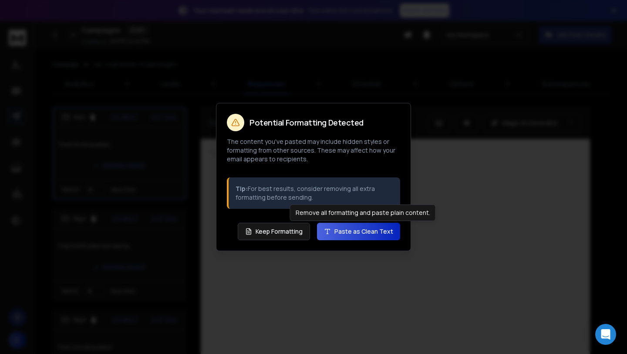  Describe the element at coordinates (314, 150) in the screenshot. I see `p: The content you've pasted may include hidden styles or formatting from other sources. These may a...` at that location.